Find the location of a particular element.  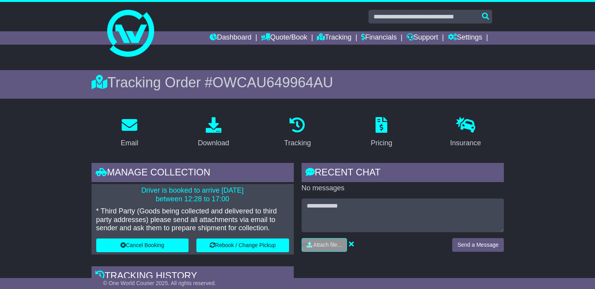

p: No messages is located at coordinates (403, 188).